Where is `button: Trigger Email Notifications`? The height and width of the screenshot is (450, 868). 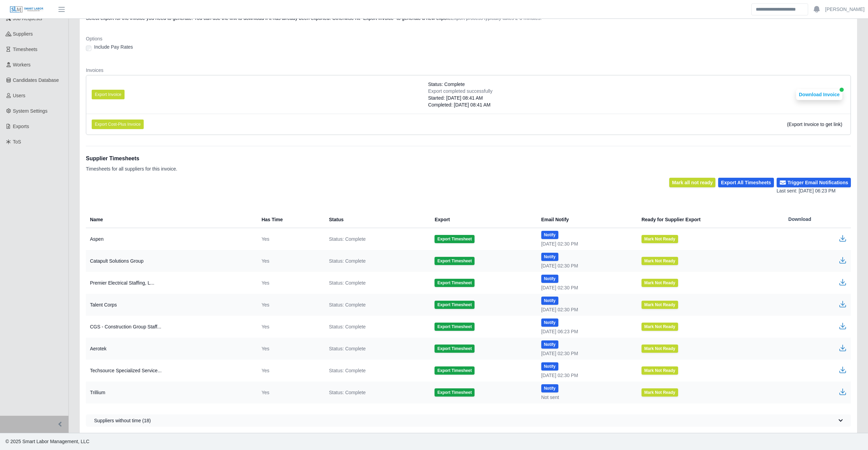
button: Trigger Email Notifications is located at coordinates (813, 182).